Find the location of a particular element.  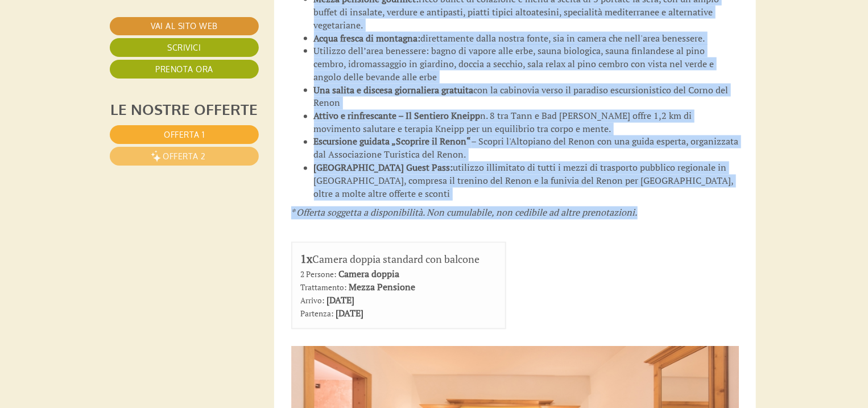

span: Offerta 1 is located at coordinates (184, 135).